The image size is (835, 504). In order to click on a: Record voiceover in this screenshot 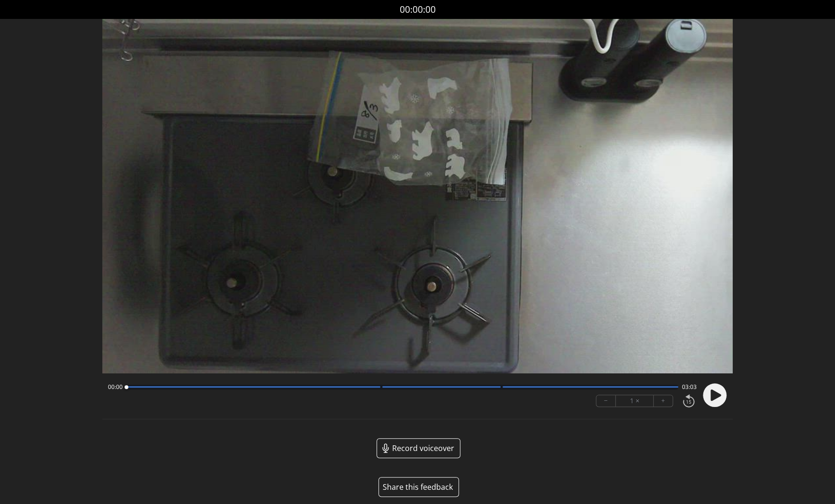, I will do `click(418, 449)`.